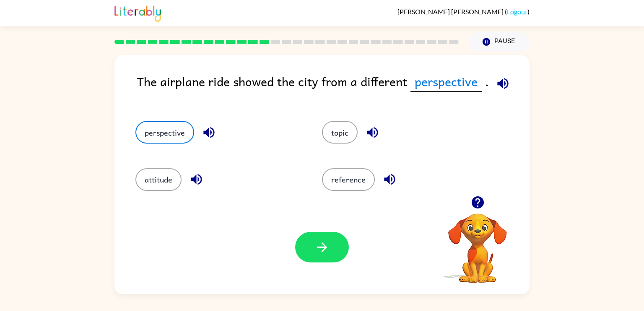 Image resolution: width=644 pixels, height=311 pixels. Describe the element at coordinates (348, 180) in the screenshot. I see `button: reference` at that location.